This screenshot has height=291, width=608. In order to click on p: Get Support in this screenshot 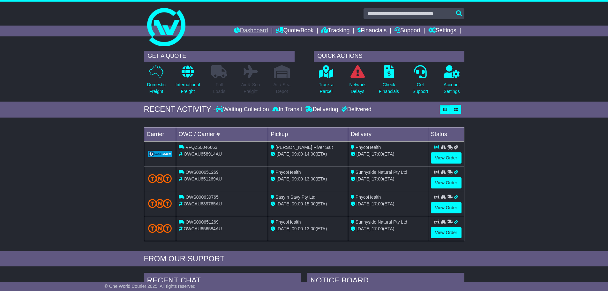, I will do `click(420, 88)`.